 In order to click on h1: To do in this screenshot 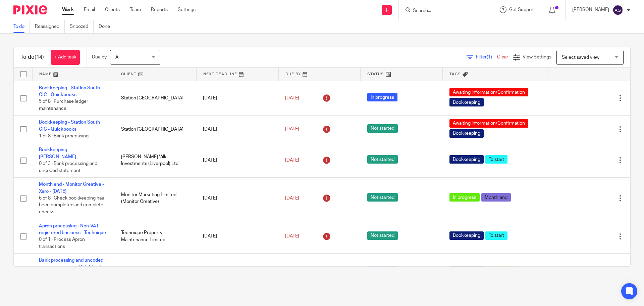, I will do `click(32, 57)`.